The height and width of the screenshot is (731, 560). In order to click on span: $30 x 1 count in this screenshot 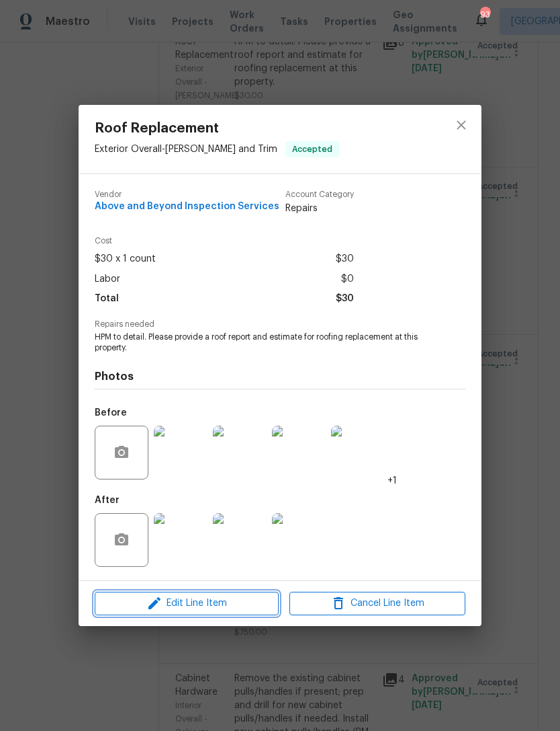, I will do `click(125, 259)`.